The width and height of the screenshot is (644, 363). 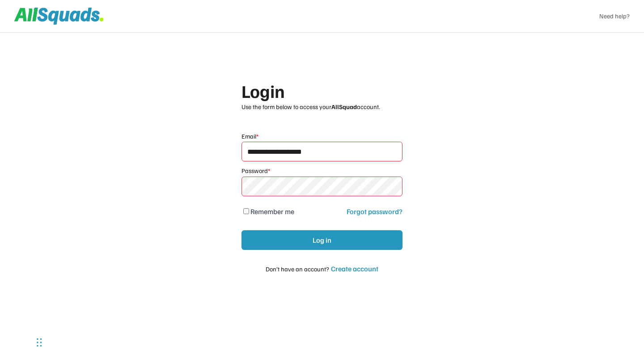 What do you see at coordinates (344, 106) in the screenshot?
I see `strong: AllSquad` at bounding box center [344, 106].